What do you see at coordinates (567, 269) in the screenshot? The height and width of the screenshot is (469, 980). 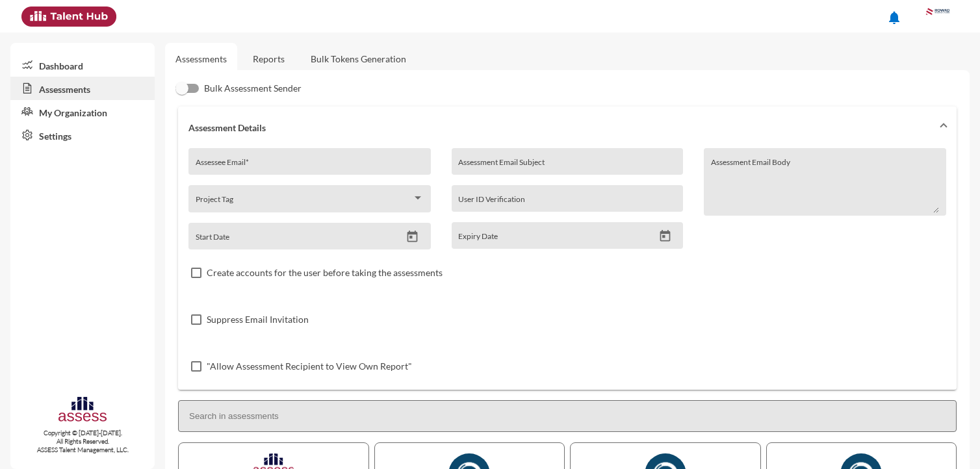 I see `div: Assessment Details` at bounding box center [567, 269].